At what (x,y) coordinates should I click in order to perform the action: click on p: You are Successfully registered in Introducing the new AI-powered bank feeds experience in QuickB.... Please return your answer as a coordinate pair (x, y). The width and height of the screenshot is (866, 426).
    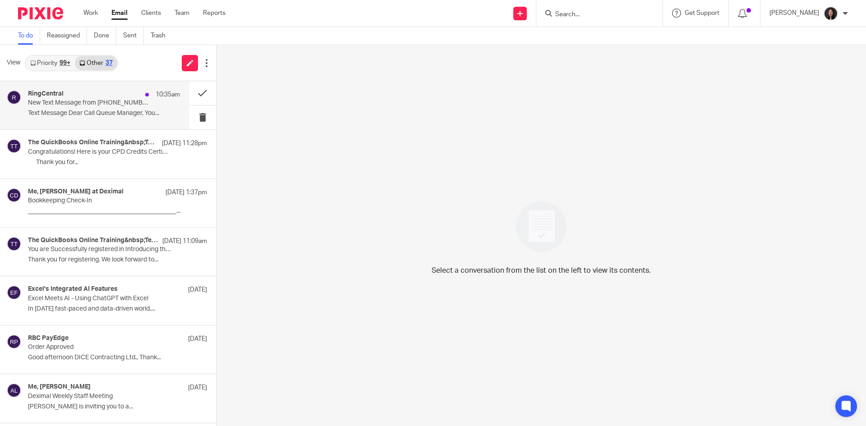
    Looking at the image, I should click on (100, 250).